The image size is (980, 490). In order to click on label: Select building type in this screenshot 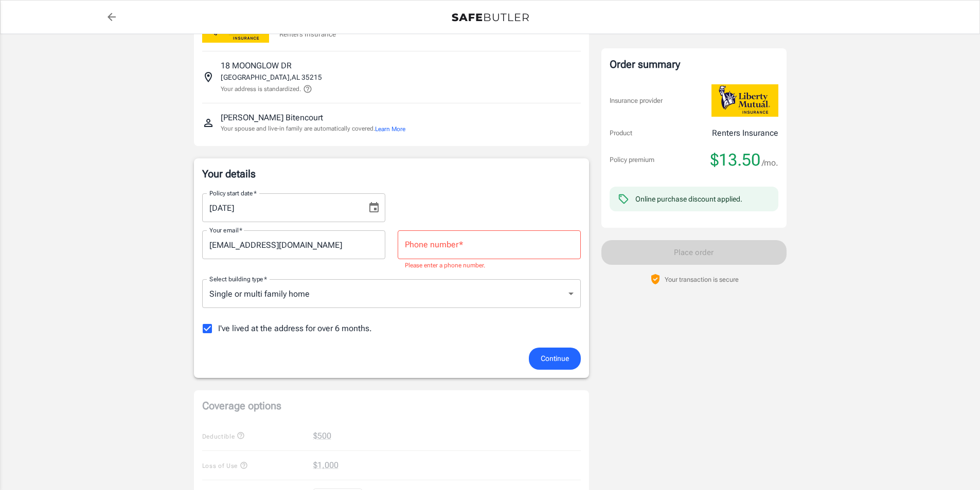, I will do `click(238, 279)`.